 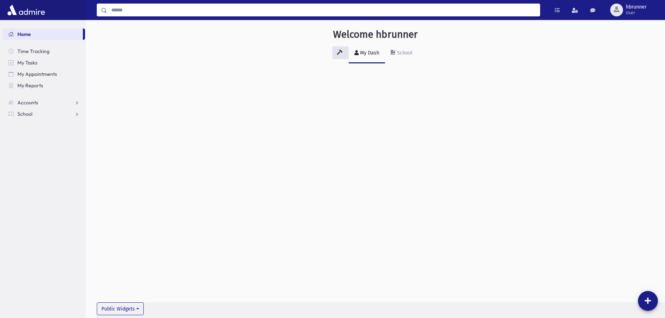 What do you see at coordinates (120, 308) in the screenshot?
I see `button: Public Widgets` at bounding box center [120, 308].